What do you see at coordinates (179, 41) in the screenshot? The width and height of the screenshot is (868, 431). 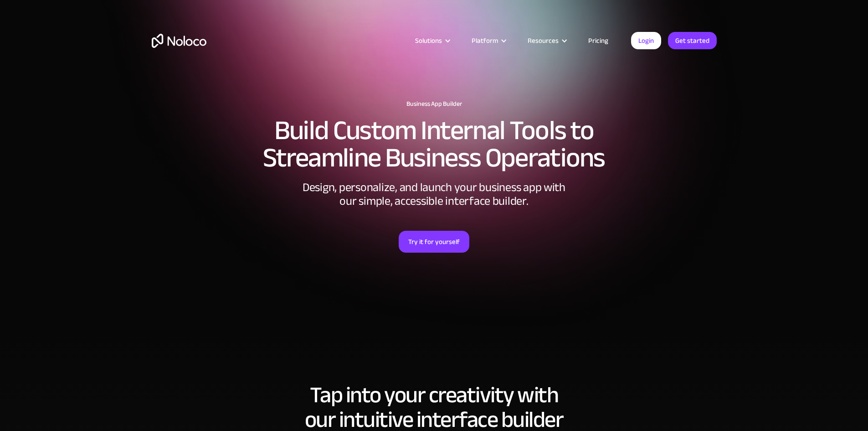 I see `a: home` at bounding box center [179, 41].